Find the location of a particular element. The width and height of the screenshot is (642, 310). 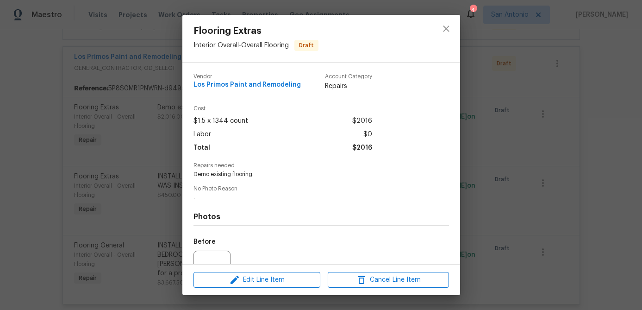

button: Edit Line Item is located at coordinates (257, 280).